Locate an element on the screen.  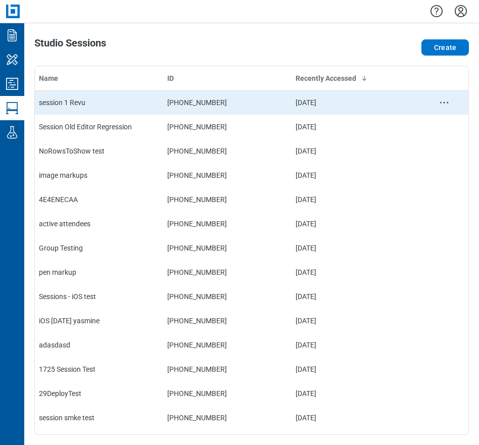
div: active attendees is located at coordinates (99, 224).